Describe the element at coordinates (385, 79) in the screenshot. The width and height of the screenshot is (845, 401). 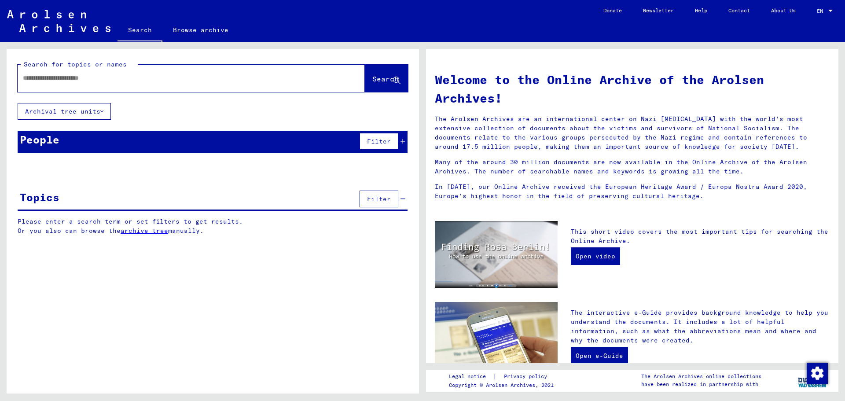
I see `span: Search` at that location.